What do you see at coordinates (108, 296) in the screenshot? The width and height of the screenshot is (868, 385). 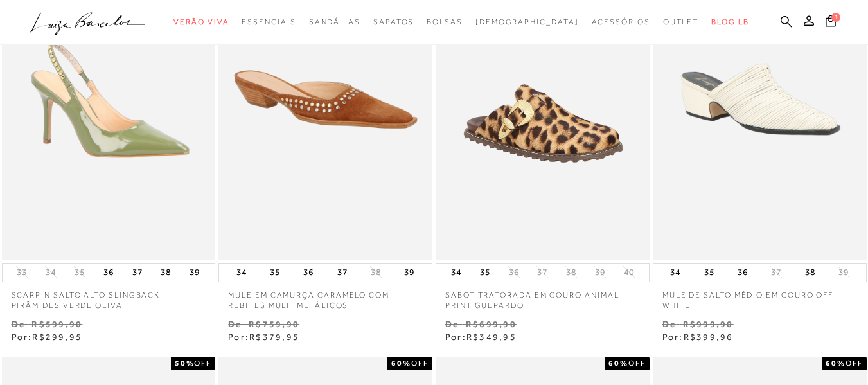 I see `a: SCARPIN SALTO ALTO SLINGBACK PIRÂMIDES VERDE OLIVA` at bounding box center [108, 296].